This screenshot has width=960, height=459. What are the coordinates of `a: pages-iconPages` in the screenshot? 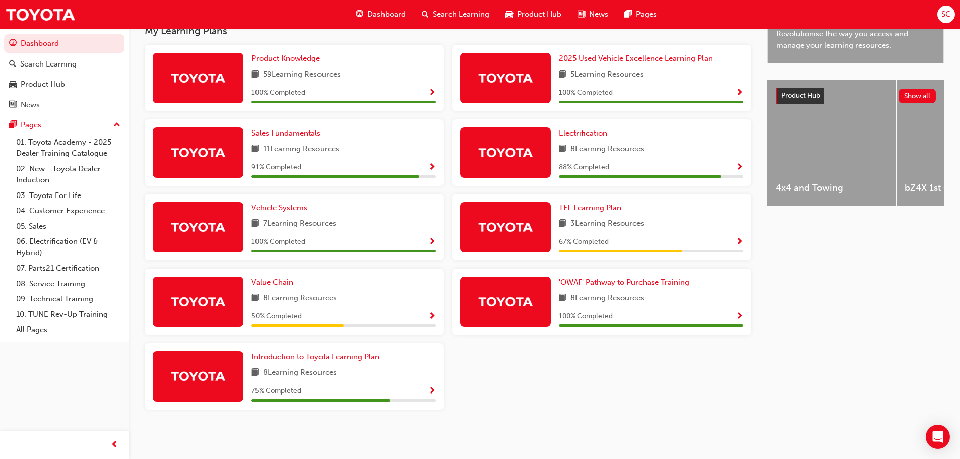 It's located at (641, 14).